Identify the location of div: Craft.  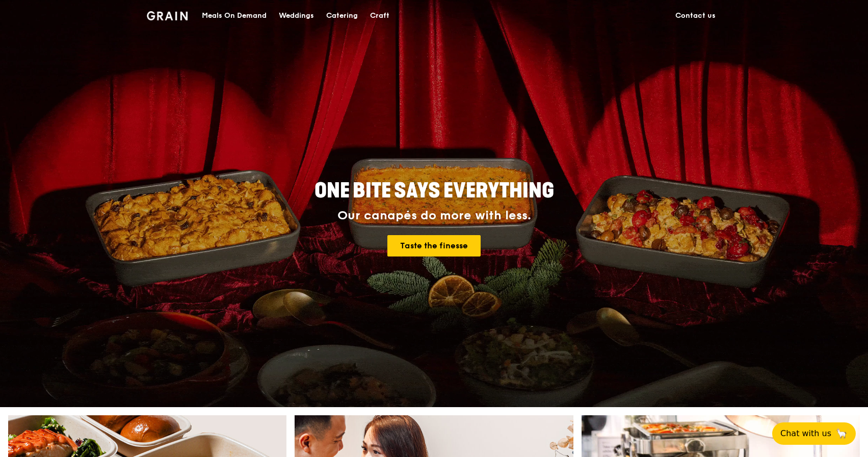
(380, 16).